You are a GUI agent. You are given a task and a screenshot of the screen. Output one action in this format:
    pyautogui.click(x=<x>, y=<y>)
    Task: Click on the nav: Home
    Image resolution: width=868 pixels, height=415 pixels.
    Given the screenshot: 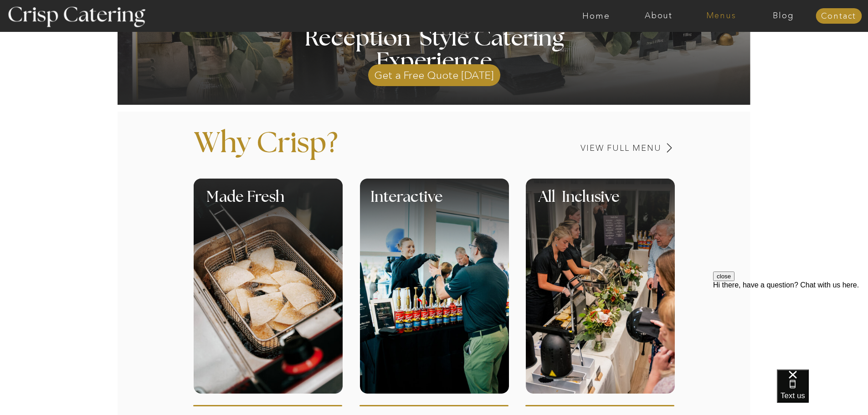 What is the action you would take?
    pyautogui.click(x=596, y=16)
    